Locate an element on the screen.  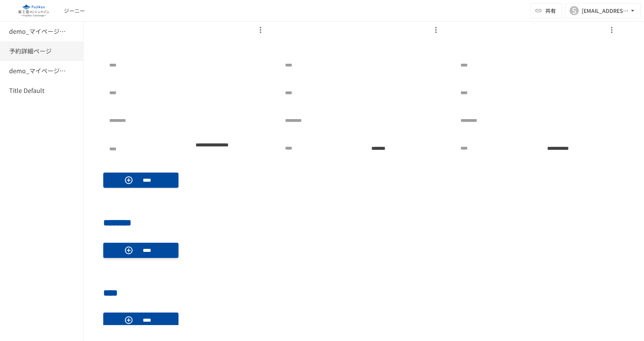
h6: Title Default is located at coordinates (27, 90).